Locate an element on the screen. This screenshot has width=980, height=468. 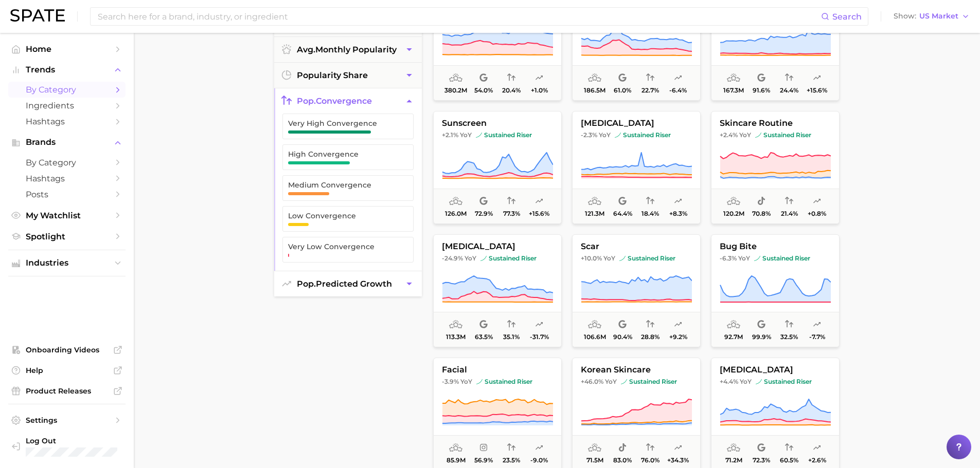
button: pop.convergence is located at coordinates (348, 101).